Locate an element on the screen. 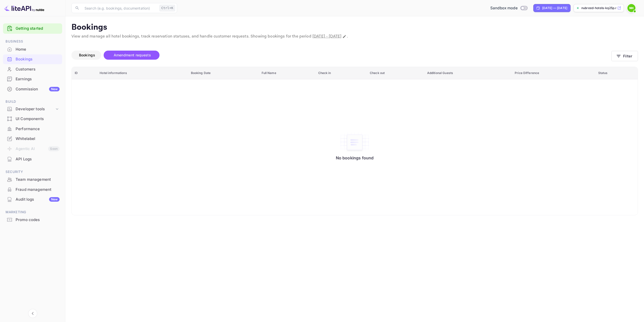 The height and width of the screenshot is (322, 644). a: Bookings is located at coordinates (32, 59).